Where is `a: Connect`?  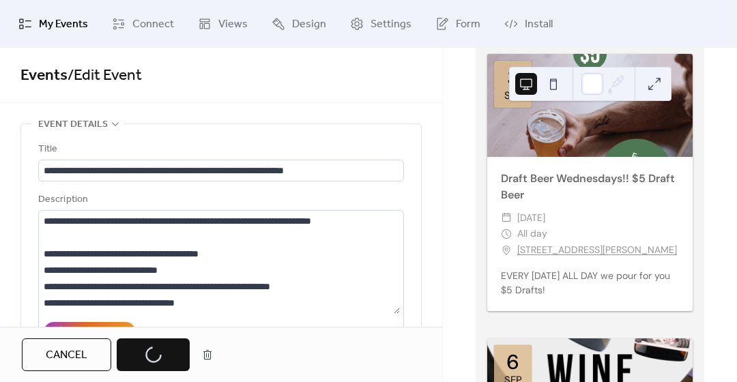 a: Connect is located at coordinates (143, 24).